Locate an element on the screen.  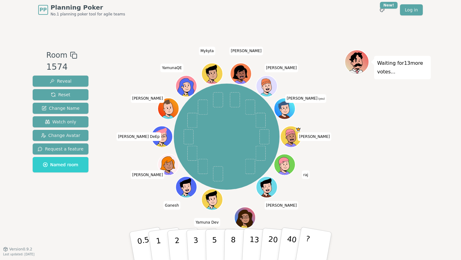
button: Change Name is located at coordinates (60, 108).